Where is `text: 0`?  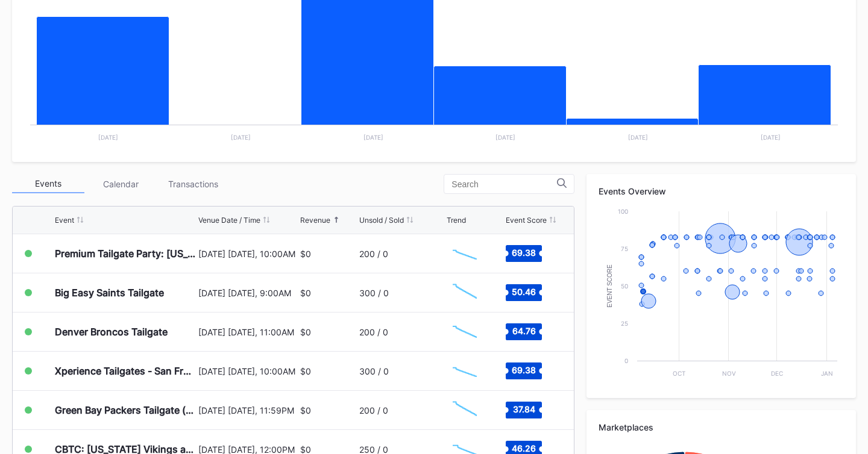
text: 0 is located at coordinates (627, 361).